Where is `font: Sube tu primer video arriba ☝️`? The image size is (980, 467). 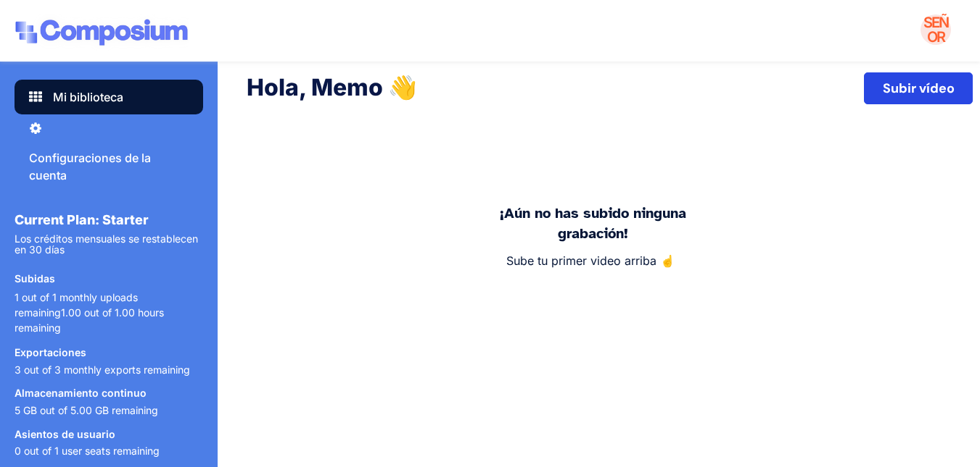 font: Sube tu primer video arriba ☝️ is located at coordinates (591, 261).